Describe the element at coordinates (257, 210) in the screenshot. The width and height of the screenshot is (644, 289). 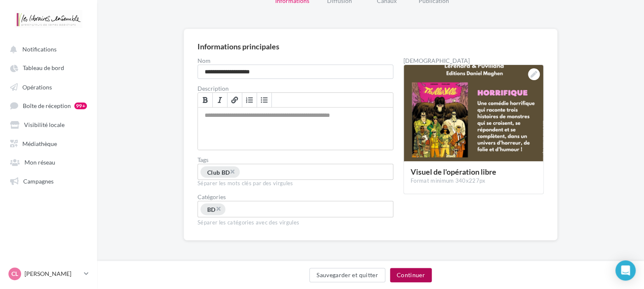
I see `input: Choisissez une catégorie` at that location.